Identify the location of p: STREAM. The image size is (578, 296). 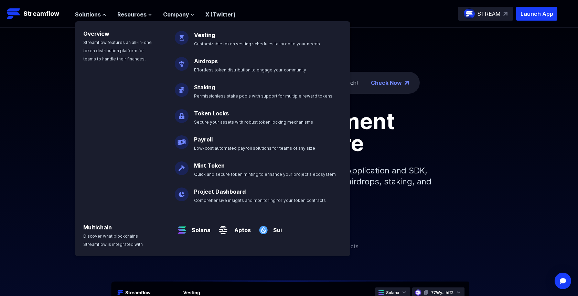
(489, 14).